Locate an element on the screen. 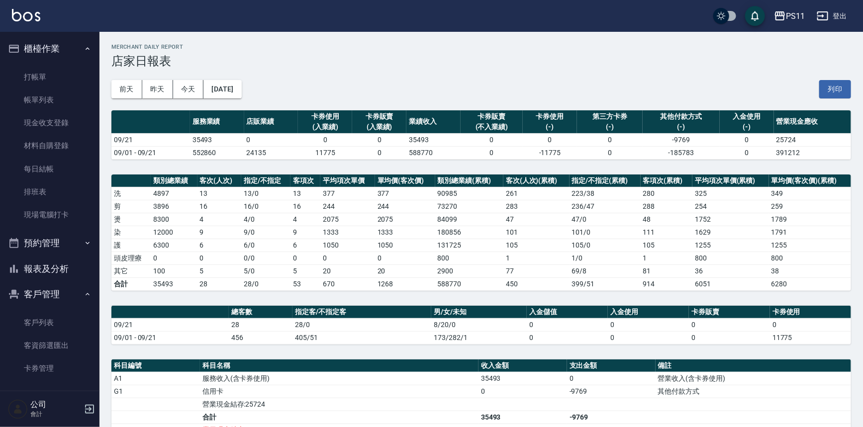 This screenshot has height=427, width=863. td: 259 is located at coordinates (810, 206).